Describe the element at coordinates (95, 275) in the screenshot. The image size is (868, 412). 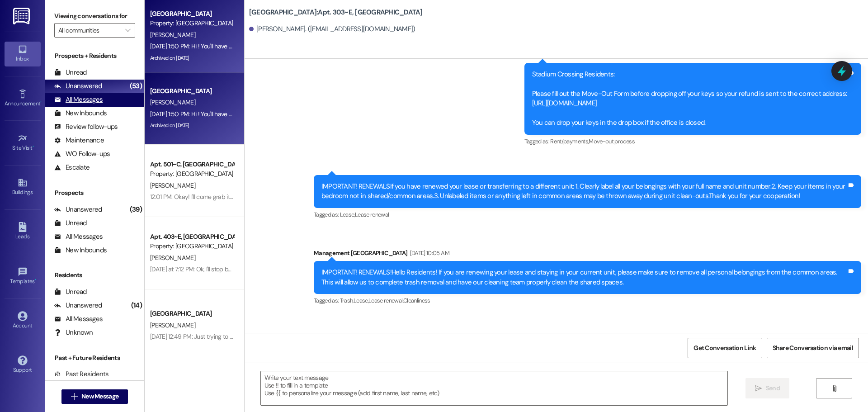
I see `div: Residents` at that location.